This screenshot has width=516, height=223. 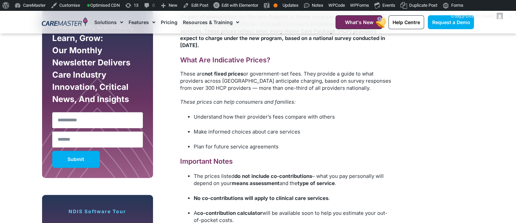 I want to click on a: Pricing, so click(x=169, y=22).